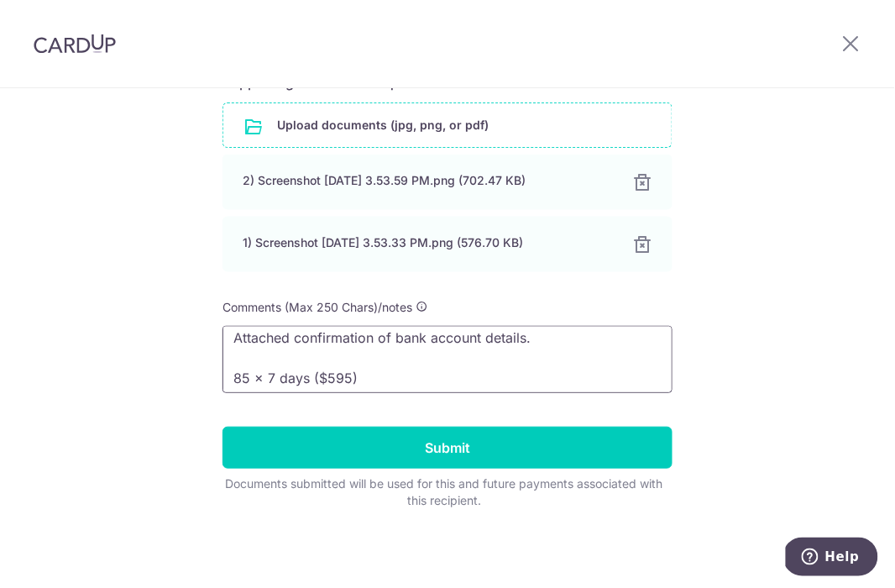  What do you see at coordinates (448, 448) in the screenshot?
I see `input: Submit` at bounding box center [448, 448].